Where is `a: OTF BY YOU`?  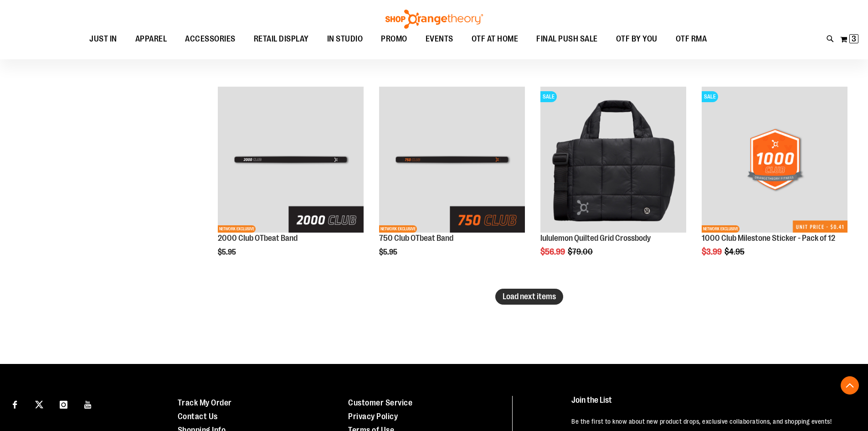
a: OTF BY YOU is located at coordinates (637, 39).